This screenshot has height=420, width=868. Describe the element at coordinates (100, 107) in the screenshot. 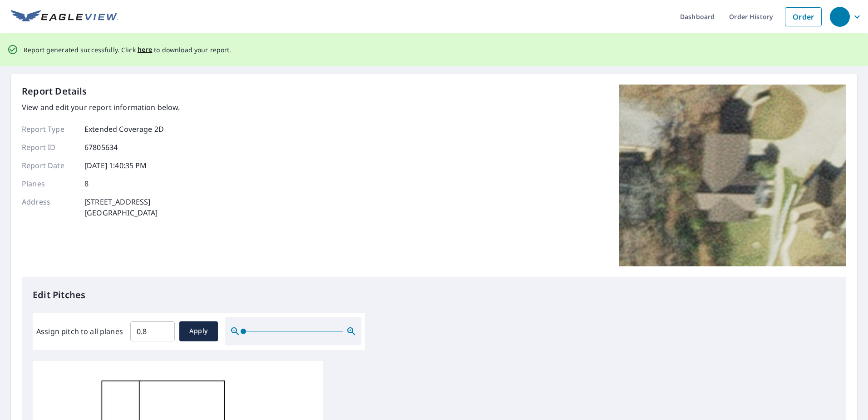

I see `p: View and edit your report information below.` at that location.